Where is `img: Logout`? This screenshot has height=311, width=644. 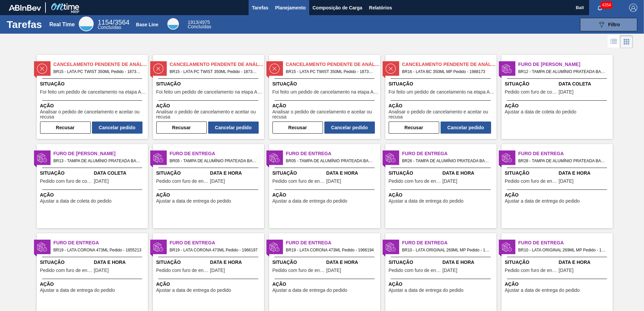
img: Logout is located at coordinates (633, 8).